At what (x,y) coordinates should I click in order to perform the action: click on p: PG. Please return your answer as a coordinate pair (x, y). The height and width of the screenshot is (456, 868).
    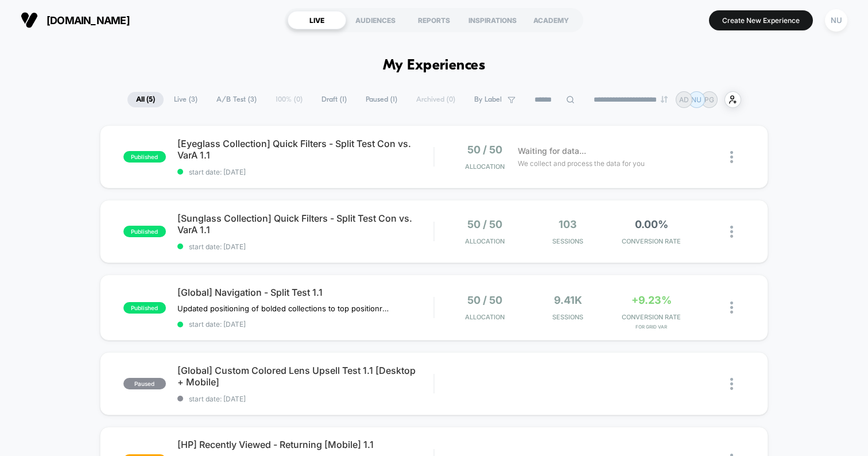
    Looking at the image, I should click on (709, 99).